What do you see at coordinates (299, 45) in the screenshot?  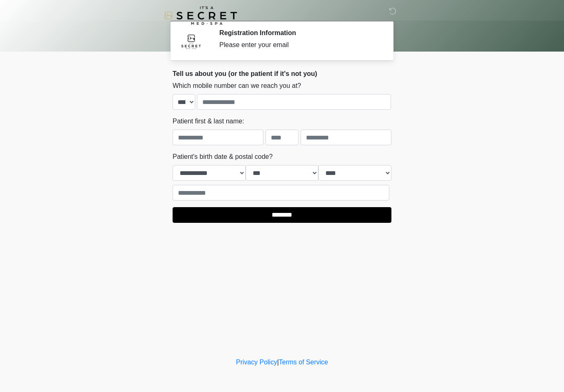 I see `div: Please enter your email` at bounding box center [299, 45].